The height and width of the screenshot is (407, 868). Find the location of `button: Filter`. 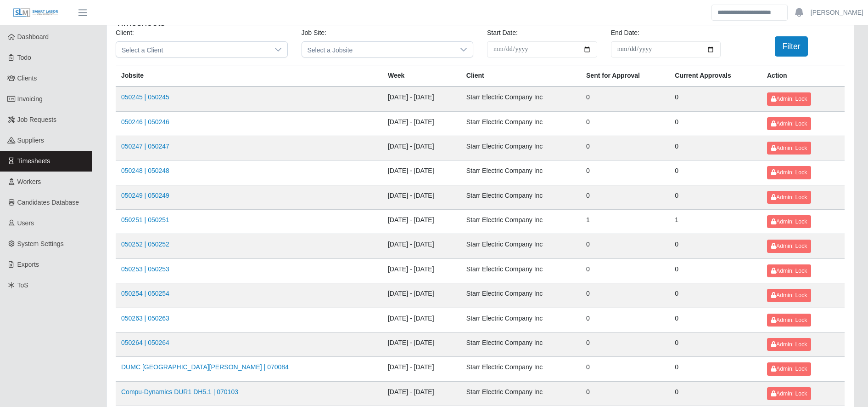

button: Filter is located at coordinates (792, 47).